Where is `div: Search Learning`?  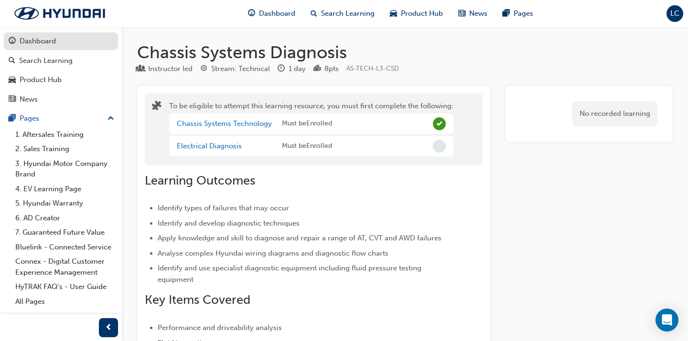
div: Search Learning is located at coordinates (46, 61).